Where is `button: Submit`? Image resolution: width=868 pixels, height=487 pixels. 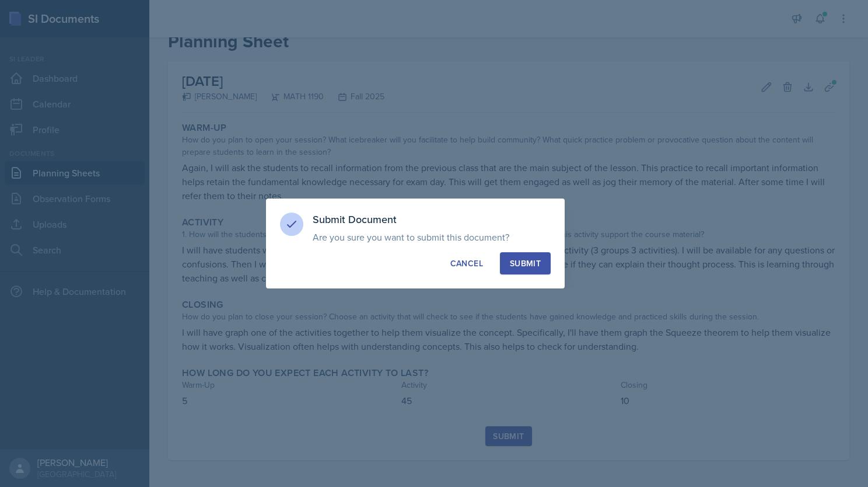 button: Submit is located at coordinates (525, 263).